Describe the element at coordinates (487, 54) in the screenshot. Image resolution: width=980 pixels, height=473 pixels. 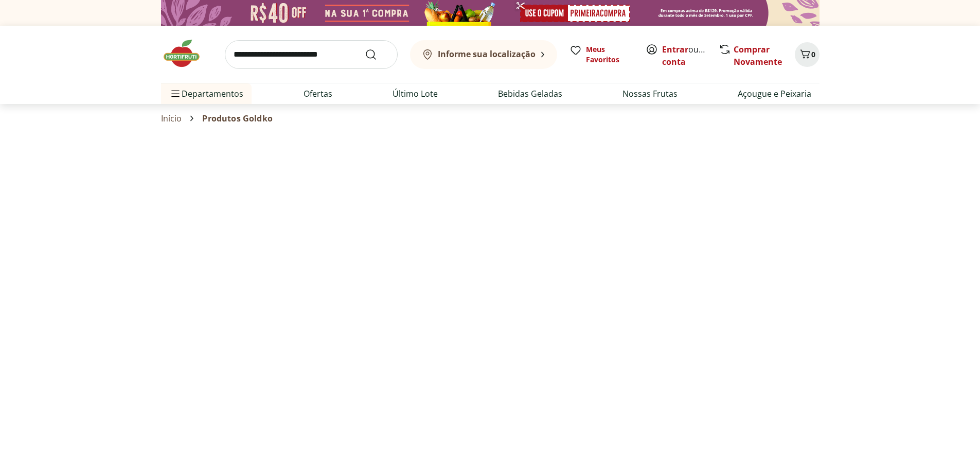
I see `b: Informe sua localização` at that location.